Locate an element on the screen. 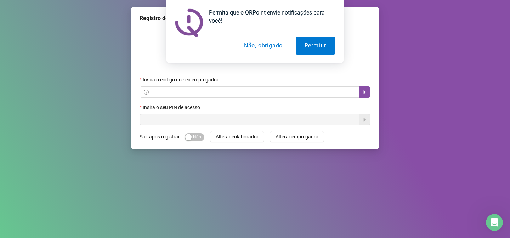  span: Alterar colaborador is located at coordinates (237, 137).